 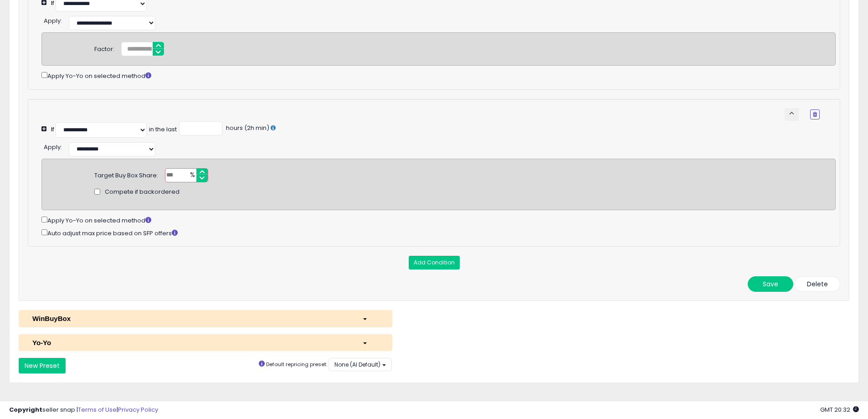 What do you see at coordinates (26, 409) in the screenshot?
I see `strong: Copyright` at bounding box center [26, 409].